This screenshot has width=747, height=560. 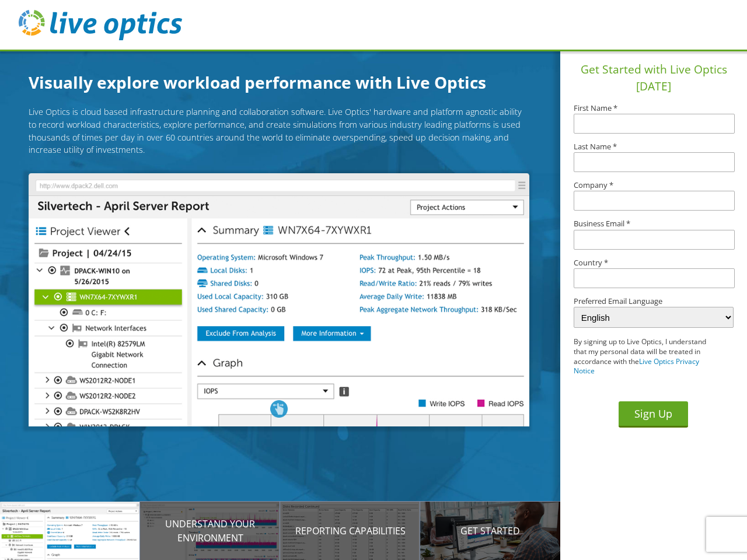 I want to click on button: Sign Up, so click(x=653, y=414).